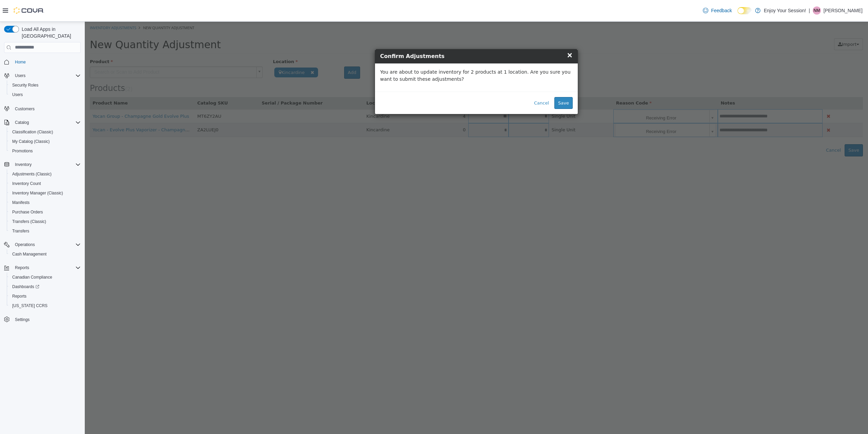 The width and height of the screenshot is (868, 434). What do you see at coordinates (20, 62) in the screenshot?
I see `a: Home` at bounding box center [20, 62].